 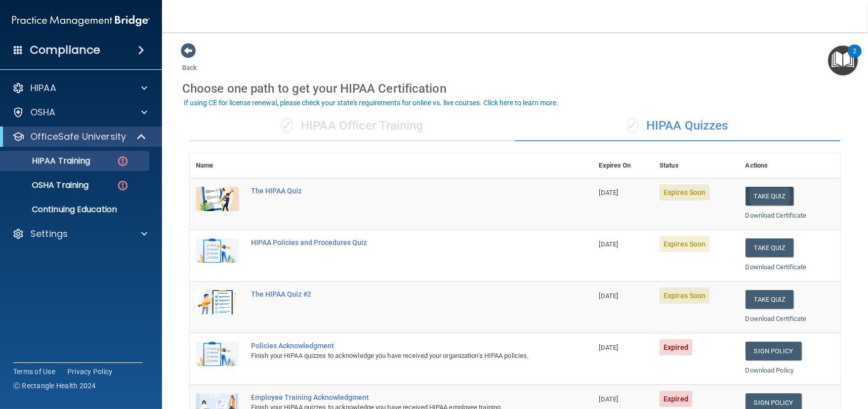 I want to click on div: 2, so click(x=854, y=58).